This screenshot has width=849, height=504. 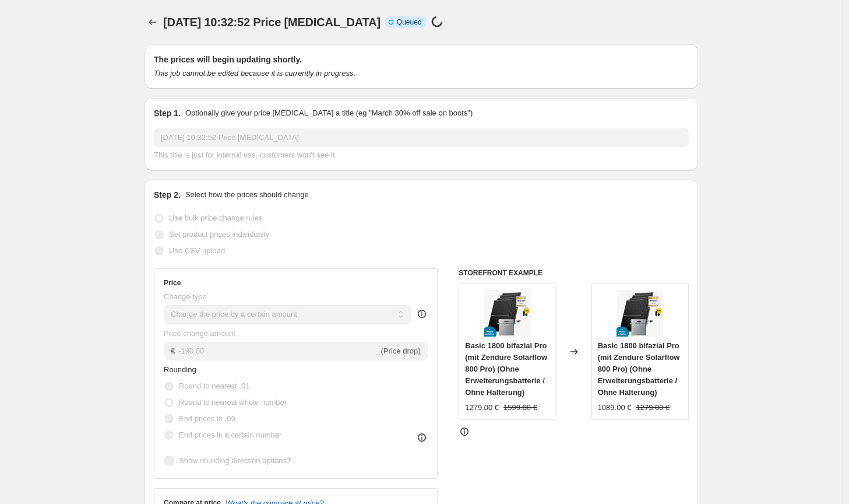 I want to click on span: Round to nearest whole number, so click(x=233, y=402).